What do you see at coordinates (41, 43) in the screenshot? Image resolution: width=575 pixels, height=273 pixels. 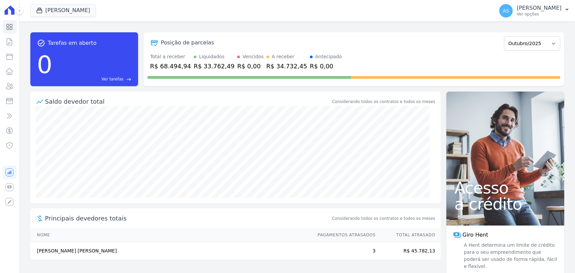 I see `span: task_alt` at bounding box center [41, 43].